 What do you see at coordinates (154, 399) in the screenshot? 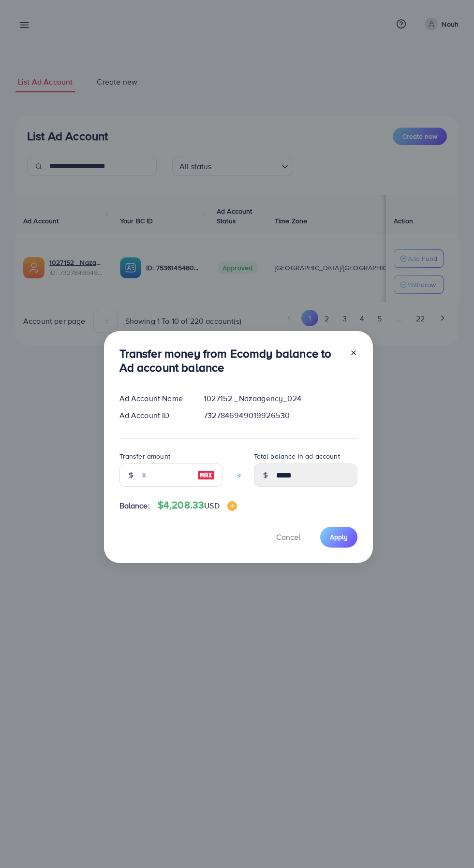
I see `div: Ad Account Name` at bounding box center [154, 399].